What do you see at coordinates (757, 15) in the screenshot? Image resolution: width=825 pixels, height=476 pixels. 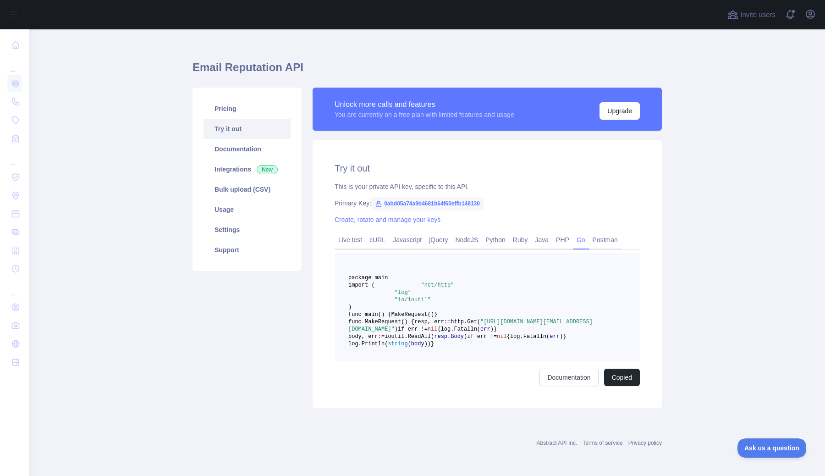 I see `span: Invite users` at bounding box center [757, 15].